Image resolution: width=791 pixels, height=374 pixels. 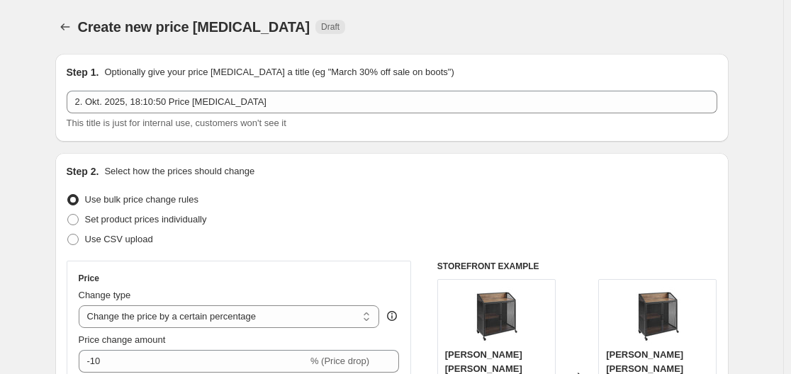 I want to click on h2: Step 1., so click(x=83, y=72).